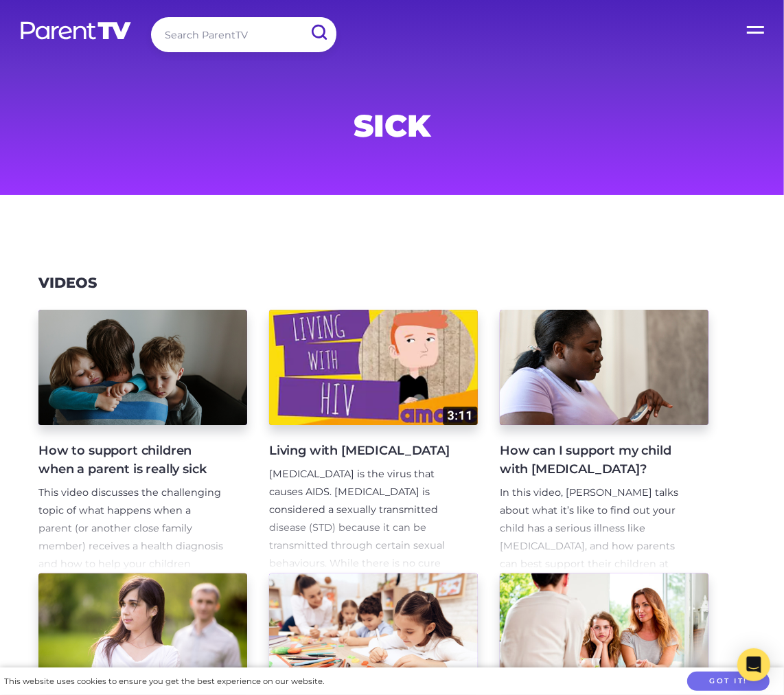 The height and width of the screenshot is (695, 784). I want to click on h1: sick, so click(392, 126).